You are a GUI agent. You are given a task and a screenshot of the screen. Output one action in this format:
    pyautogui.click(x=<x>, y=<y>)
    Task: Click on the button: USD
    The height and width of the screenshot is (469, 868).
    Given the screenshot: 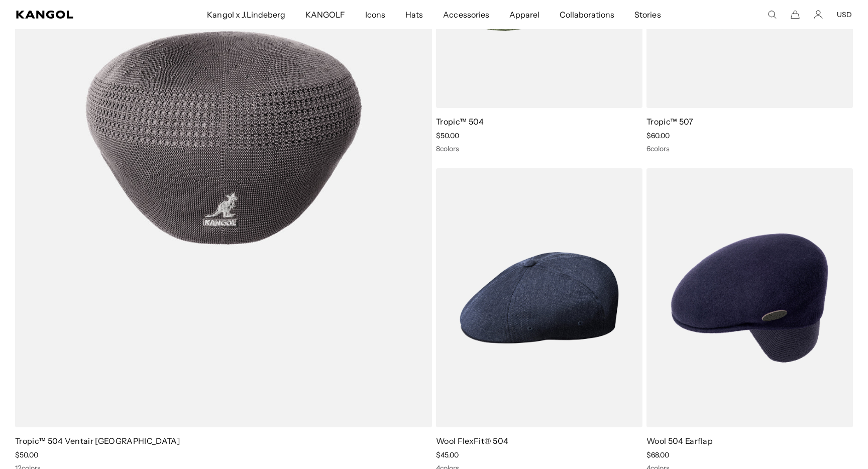 What is the action you would take?
    pyautogui.click(x=845, y=15)
    